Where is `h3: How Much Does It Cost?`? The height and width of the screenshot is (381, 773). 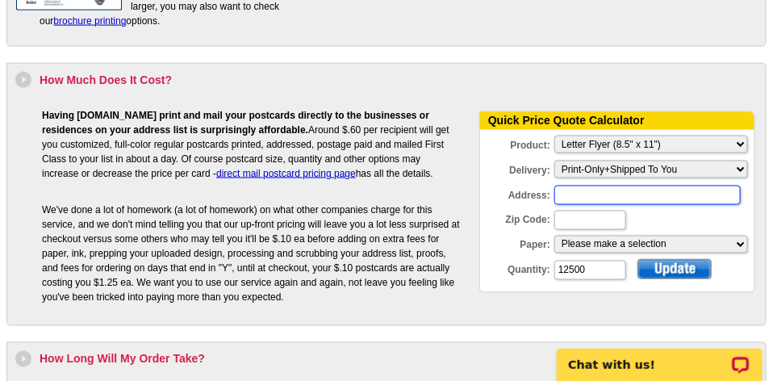 h3: How Much Does It Cost? is located at coordinates (387, 80).